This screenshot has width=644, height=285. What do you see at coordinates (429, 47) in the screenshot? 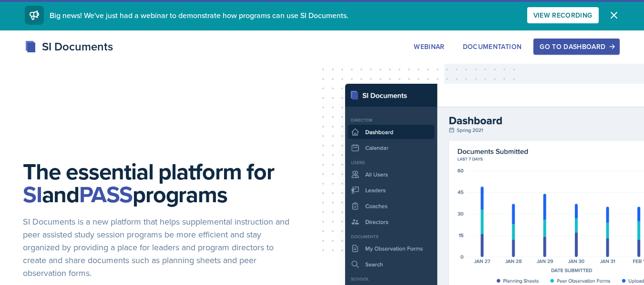
I see `div: Webinar` at bounding box center [429, 47].